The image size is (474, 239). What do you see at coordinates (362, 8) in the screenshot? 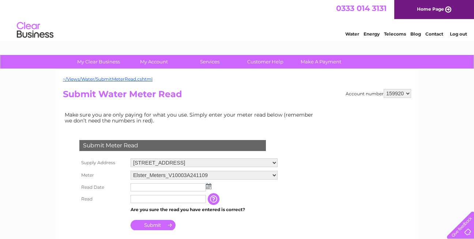
I see `a: 0333 014 3131` at bounding box center [362, 8].